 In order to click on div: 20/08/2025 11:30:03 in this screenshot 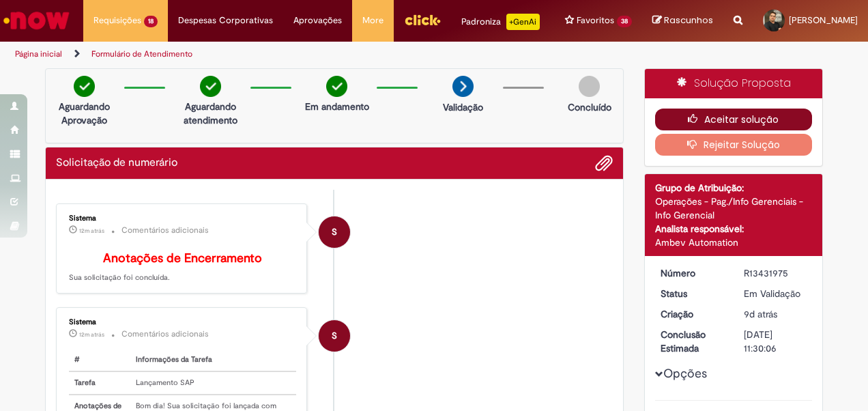, I will do `click(775, 314)`.